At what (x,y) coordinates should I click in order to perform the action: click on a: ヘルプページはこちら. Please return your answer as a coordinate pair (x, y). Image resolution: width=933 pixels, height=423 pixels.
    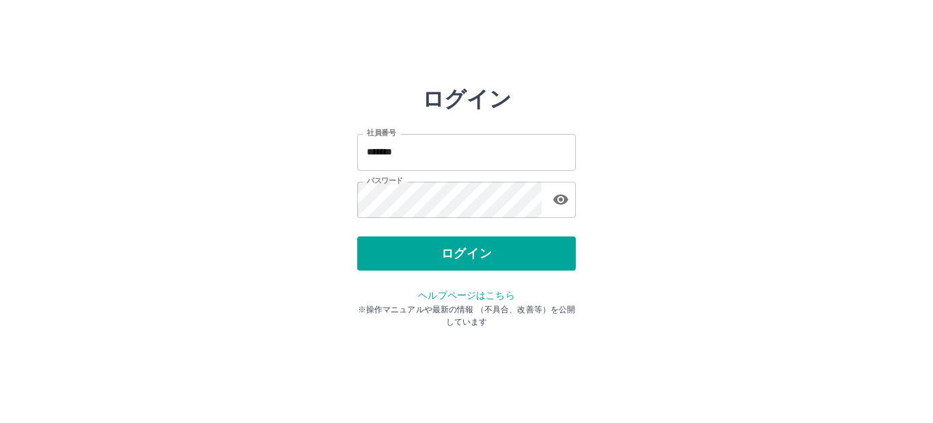
    Looking at the image, I should click on (466, 295).